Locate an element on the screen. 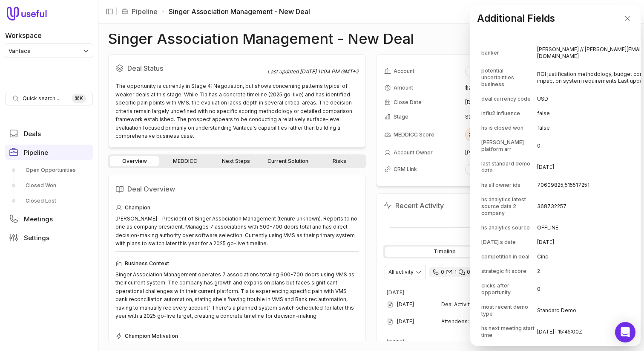  span: potential uncertainties business is located at coordinates (508, 78).